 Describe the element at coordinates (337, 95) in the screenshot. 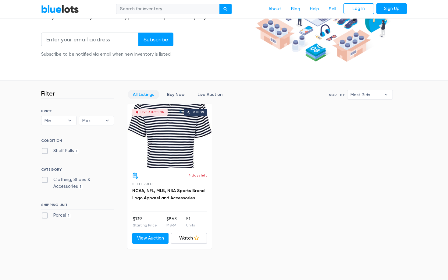

I see `label: Sort By` at that location.